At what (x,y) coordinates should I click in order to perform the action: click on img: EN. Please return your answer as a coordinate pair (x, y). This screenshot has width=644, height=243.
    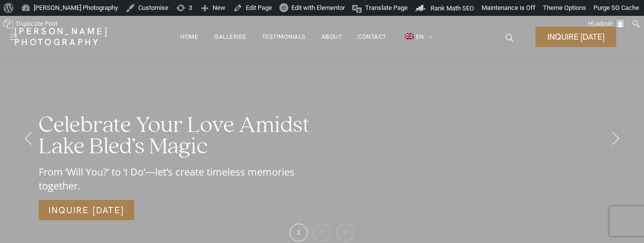
    Looking at the image, I should click on (409, 36).